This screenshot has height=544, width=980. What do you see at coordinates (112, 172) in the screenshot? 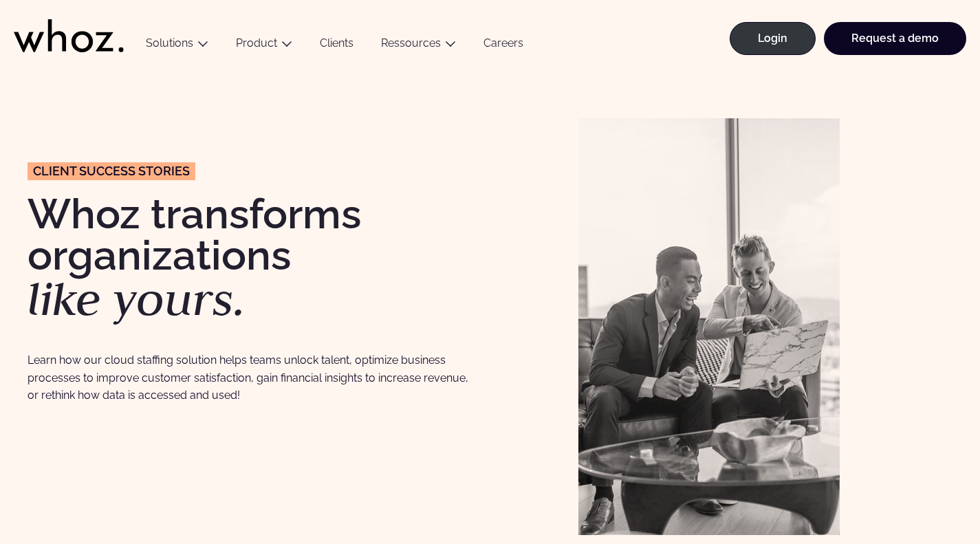
I see `span: CLIENT success stories` at bounding box center [112, 172].